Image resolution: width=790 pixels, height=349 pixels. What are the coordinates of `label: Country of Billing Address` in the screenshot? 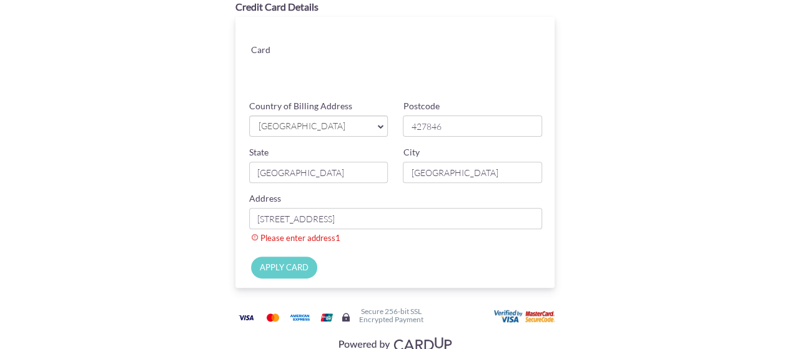 It's located at (300, 106).